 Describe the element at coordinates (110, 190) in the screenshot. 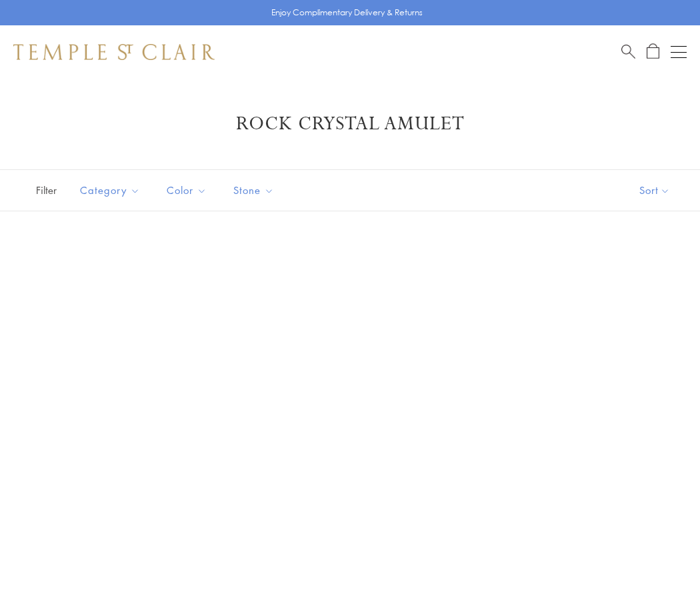

I see `button: Category` at that location.